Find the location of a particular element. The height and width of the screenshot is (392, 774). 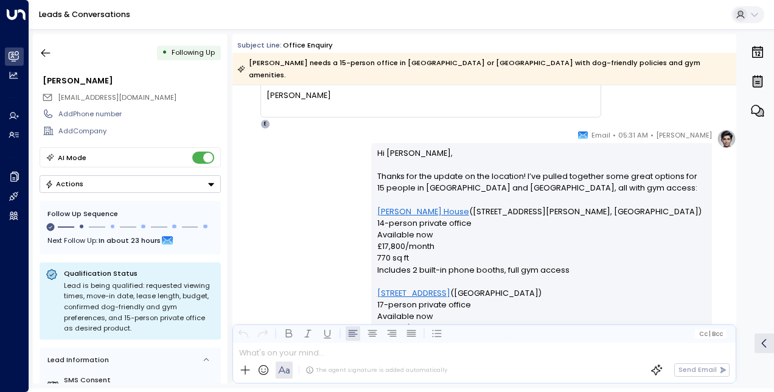

div: The agent signature is added automatically is located at coordinates (376, 370).